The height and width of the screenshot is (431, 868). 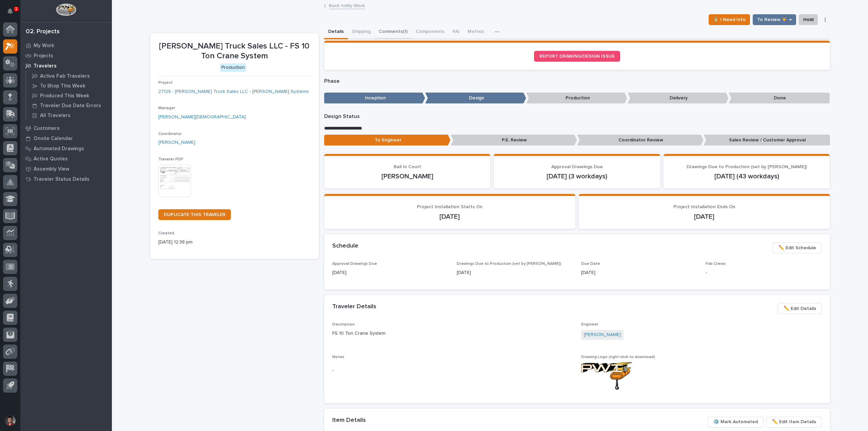 I want to click on button: ✏️ Edit Schedule, so click(x=797, y=248).